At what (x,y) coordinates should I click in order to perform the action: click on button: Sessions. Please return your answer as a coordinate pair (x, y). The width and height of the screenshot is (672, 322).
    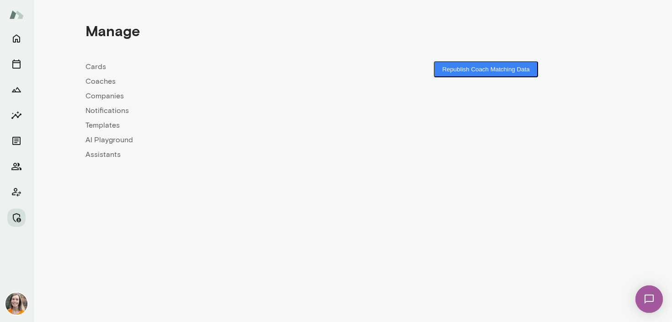
    Looking at the image, I should click on (16, 64).